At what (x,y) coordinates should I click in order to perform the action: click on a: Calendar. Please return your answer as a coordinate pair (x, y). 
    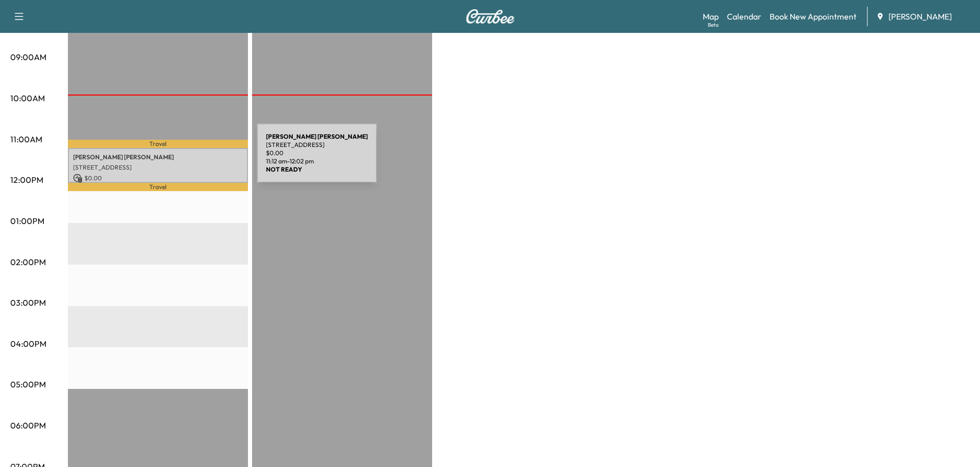
    Looking at the image, I should click on (744, 16).